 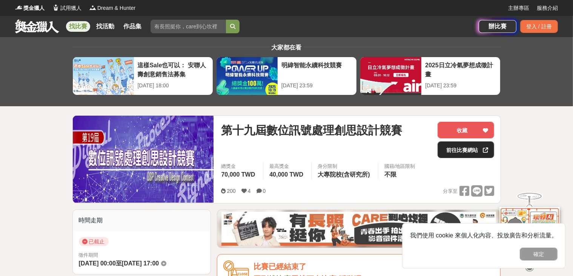 I want to click on span: 分享至, so click(x=450, y=191).